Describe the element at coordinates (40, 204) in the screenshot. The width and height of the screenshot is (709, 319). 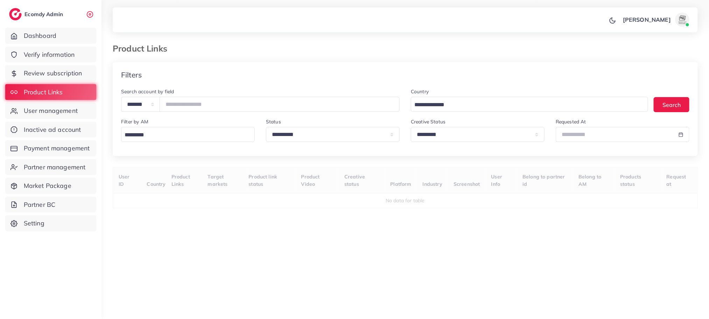
I see `span: Partner BC` at that location.